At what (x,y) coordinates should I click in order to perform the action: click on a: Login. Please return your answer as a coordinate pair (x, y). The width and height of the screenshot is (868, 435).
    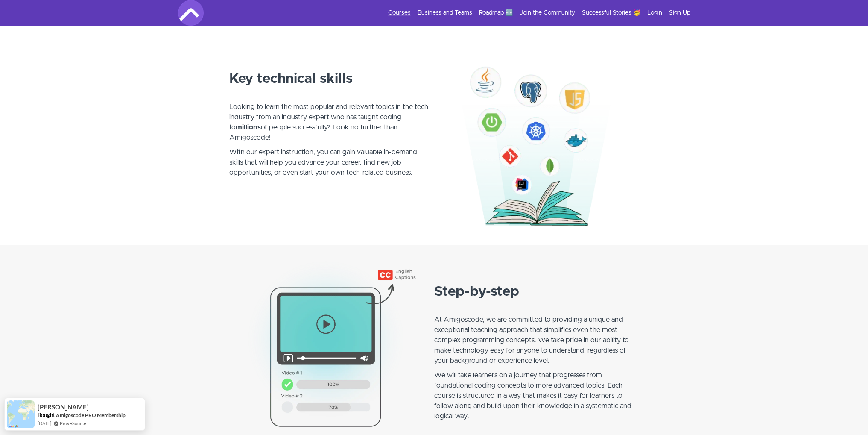
    Looking at the image, I should click on (654, 12).